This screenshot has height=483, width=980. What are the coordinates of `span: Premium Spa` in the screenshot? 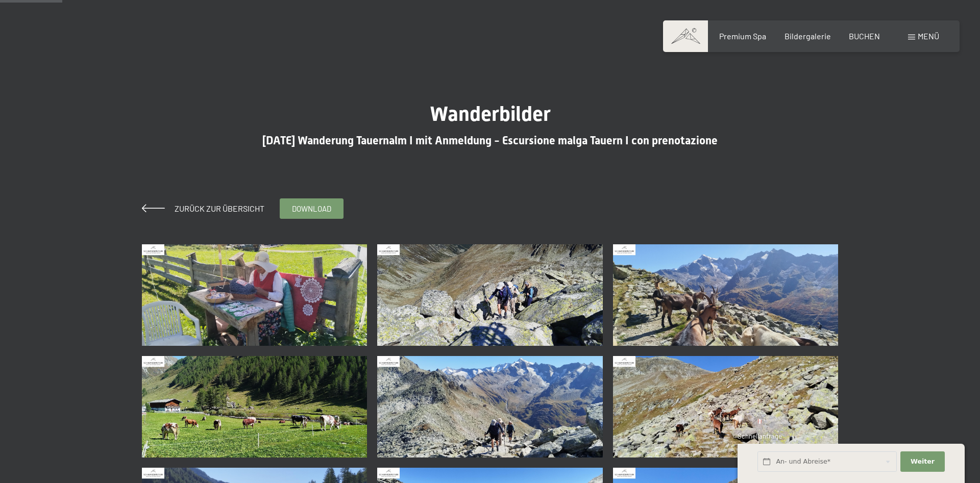 It's located at (743, 36).